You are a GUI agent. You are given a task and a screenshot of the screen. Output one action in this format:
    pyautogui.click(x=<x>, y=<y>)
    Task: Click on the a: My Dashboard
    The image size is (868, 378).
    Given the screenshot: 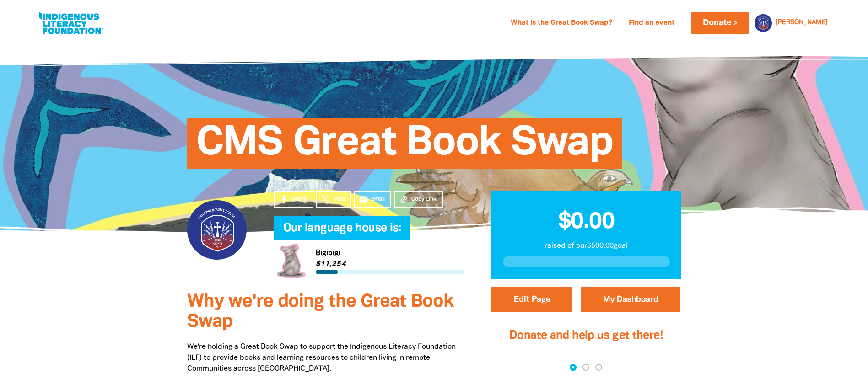 What is the action you would take?
    pyautogui.click(x=631, y=300)
    